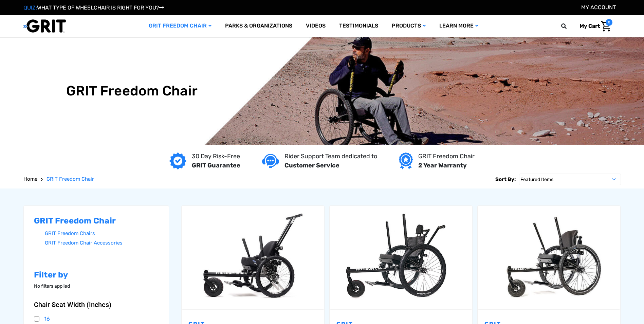 This screenshot has width=644, height=324. Describe the element at coordinates (253, 257) in the screenshot. I see `a: GRIT Junior,$4,995.00` at that location.